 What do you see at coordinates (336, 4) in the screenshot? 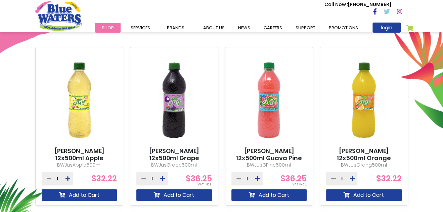
I see `span: Call Now :` at bounding box center [336, 4].